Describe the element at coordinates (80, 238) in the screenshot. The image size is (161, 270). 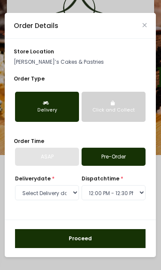
I see `button: Proceed` at that location.